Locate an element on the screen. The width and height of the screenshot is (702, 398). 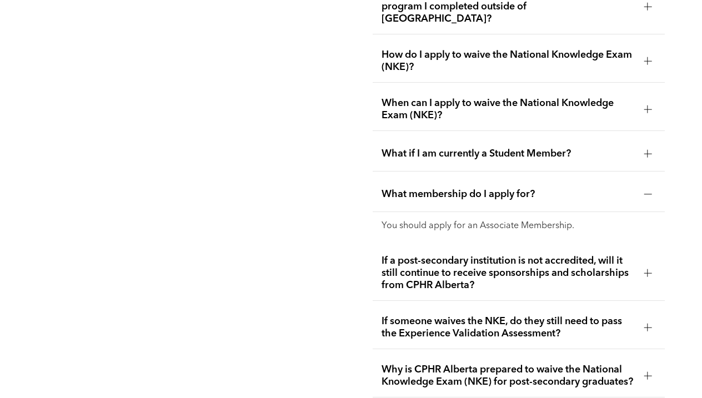
span: If a post-secondary institution is not accredited, will it still continue to receive sponsorships... is located at coordinates (508, 273).